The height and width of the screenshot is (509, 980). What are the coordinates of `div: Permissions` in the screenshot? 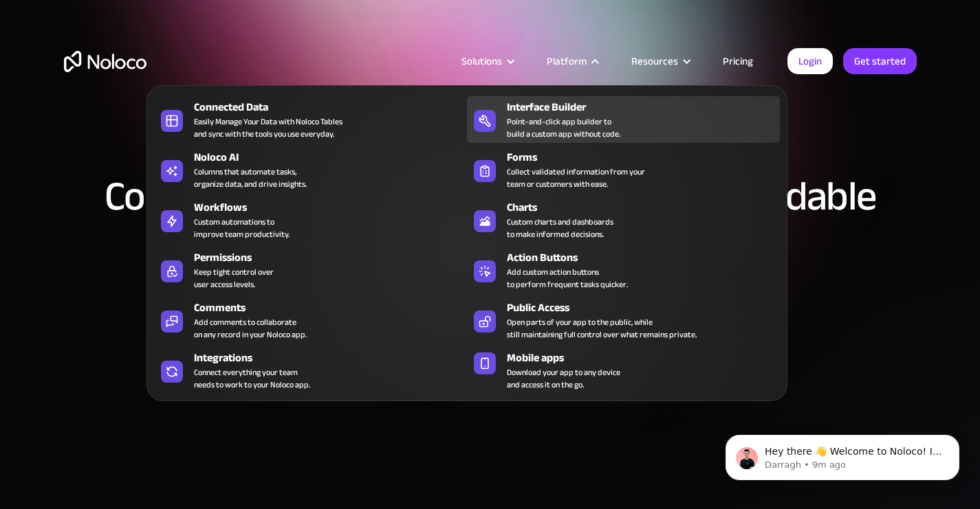 It's located at (333, 258).